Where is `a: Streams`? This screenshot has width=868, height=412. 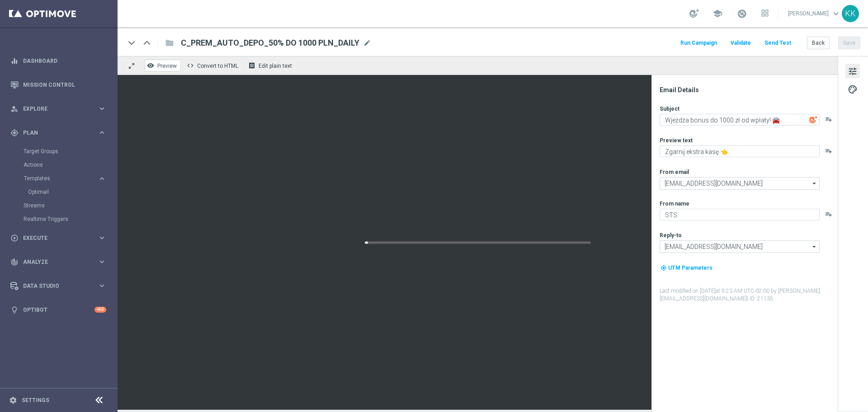
a: Streams is located at coordinates (58, 206).